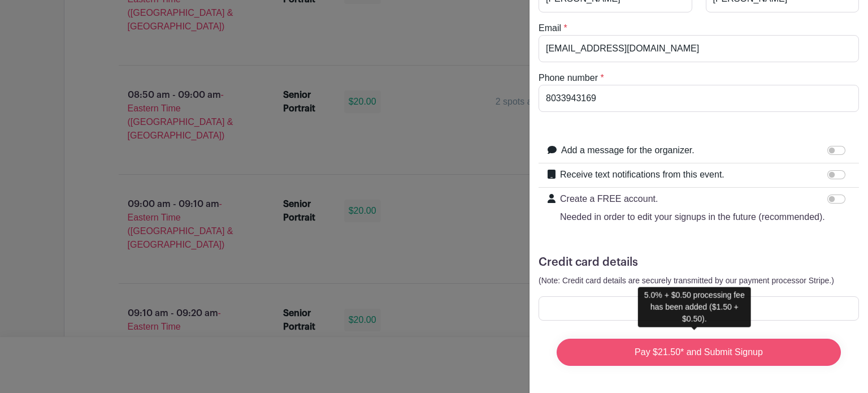  What do you see at coordinates (698, 352) in the screenshot?
I see `input: Pay $21.50* and Submit Signup` at bounding box center [698, 352].